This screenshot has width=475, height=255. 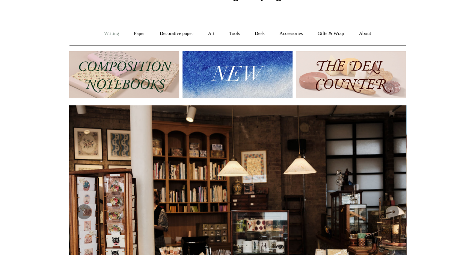 What do you see at coordinates (330, 33) in the screenshot?
I see `a: Gifts & Wrap` at bounding box center [330, 33].